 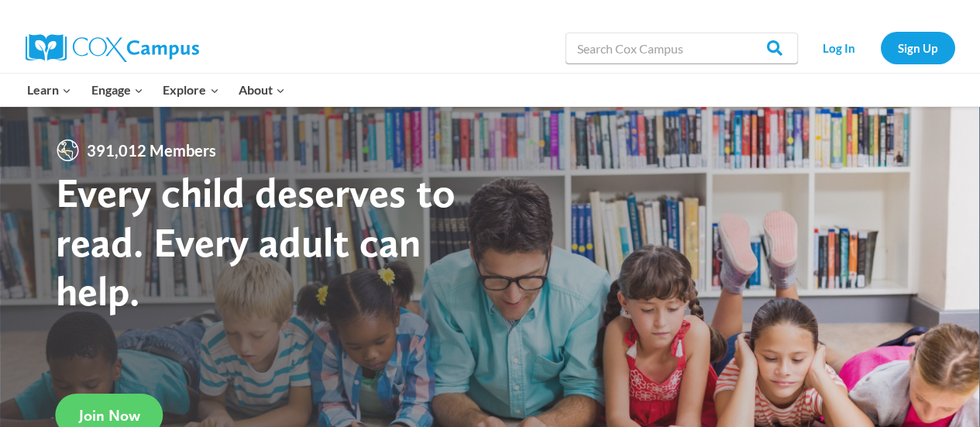 What do you see at coordinates (157, 90) in the screenshot?
I see `nav: Primary Navigation` at bounding box center [157, 90].